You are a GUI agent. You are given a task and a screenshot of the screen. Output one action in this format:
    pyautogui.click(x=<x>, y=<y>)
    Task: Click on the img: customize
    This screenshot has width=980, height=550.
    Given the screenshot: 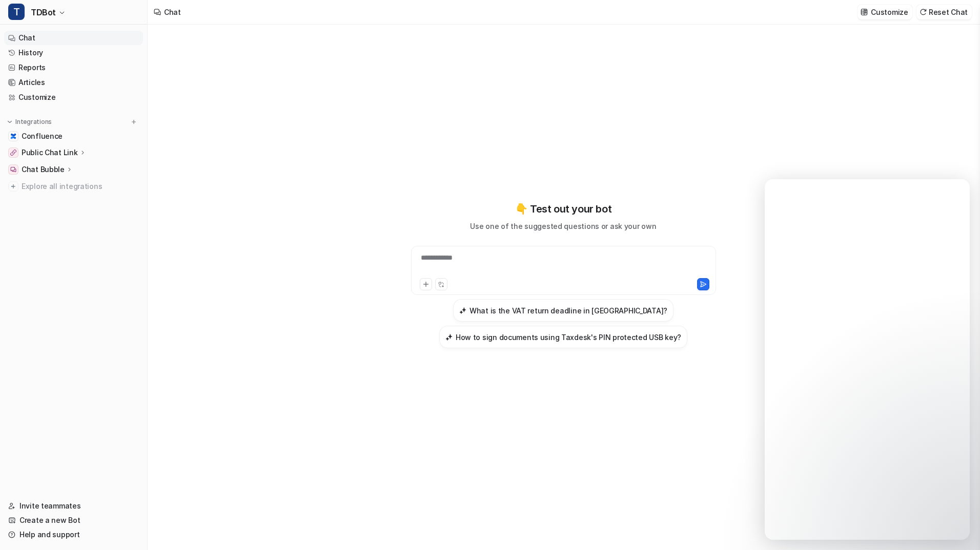 What is the action you would take?
    pyautogui.click(x=863, y=12)
    